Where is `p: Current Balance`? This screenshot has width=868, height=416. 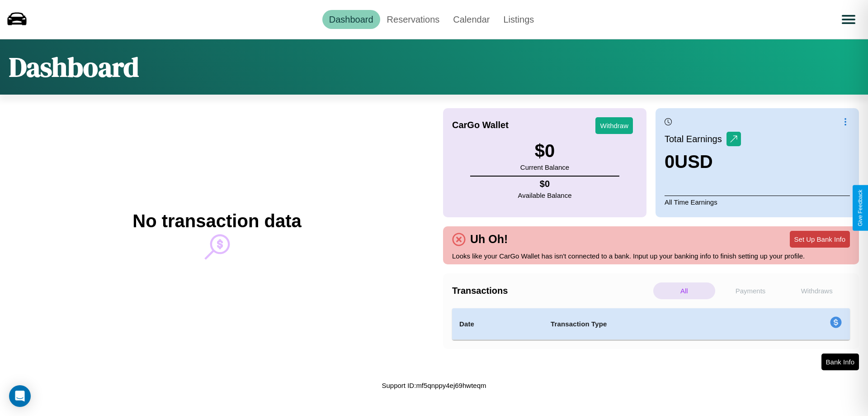 p: Current Balance is located at coordinates (545, 167).